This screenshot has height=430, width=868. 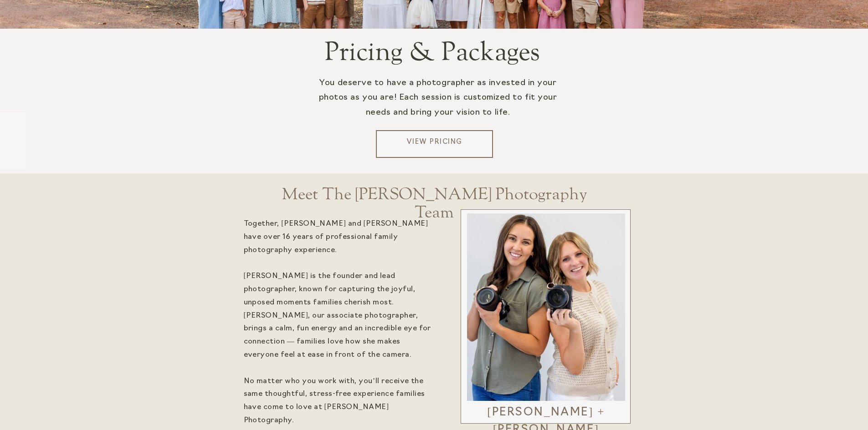 I want to click on p: View Pricing, so click(x=434, y=144).